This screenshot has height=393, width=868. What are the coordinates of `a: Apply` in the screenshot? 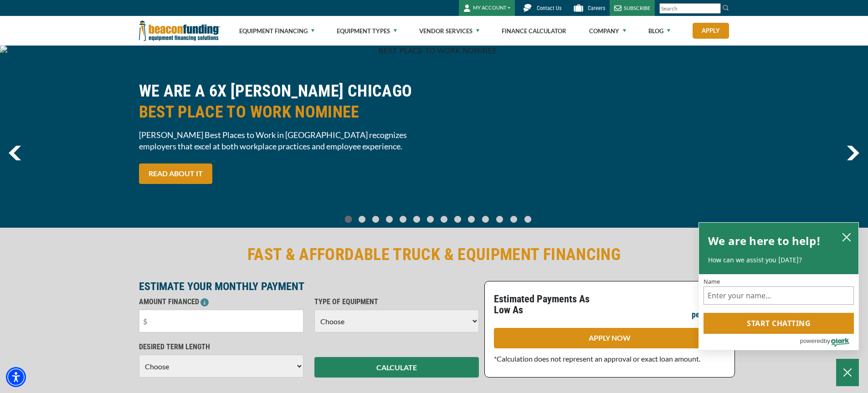 It's located at (711, 30).